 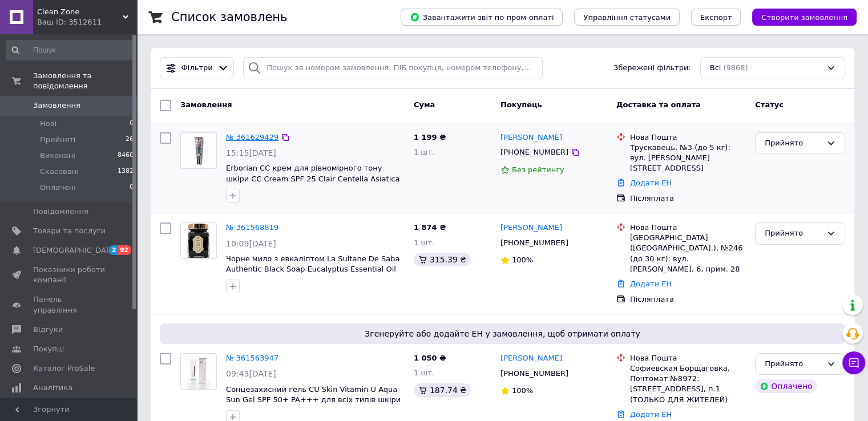 I want to click on span: Доставка та оплата, so click(x=658, y=105).